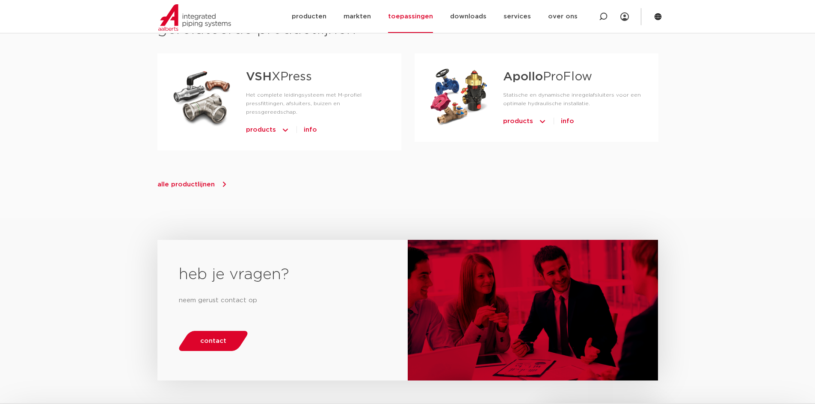 Image resolution: width=815 pixels, height=404 pixels. I want to click on a: ApolloProFlow, so click(548, 77).